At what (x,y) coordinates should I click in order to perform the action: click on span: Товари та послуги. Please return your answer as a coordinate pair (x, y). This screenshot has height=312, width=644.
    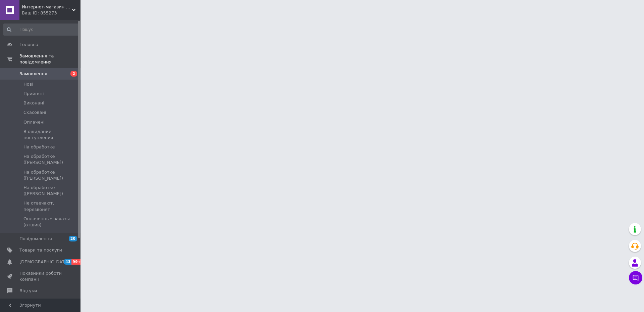
    Looking at the image, I should click on (41, 250).